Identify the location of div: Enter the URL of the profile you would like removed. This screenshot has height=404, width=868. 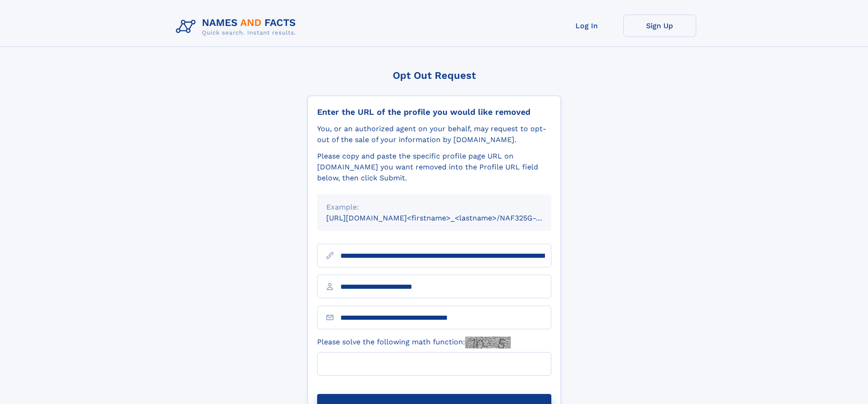
(434, 112).